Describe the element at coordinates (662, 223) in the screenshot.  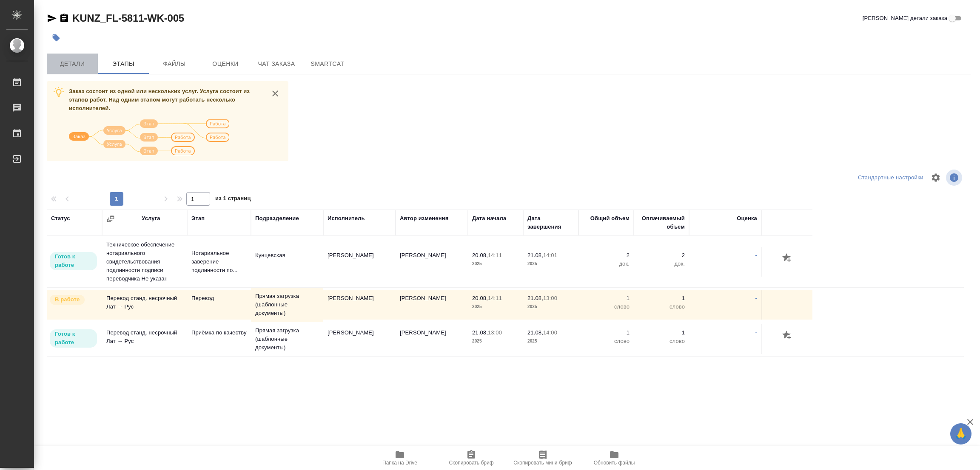
I see `div: Оплачиваемый объем` at that location.